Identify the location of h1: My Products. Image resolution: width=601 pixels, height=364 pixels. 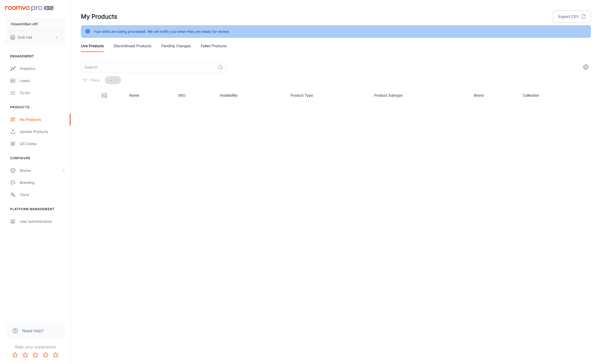
(99, 17).